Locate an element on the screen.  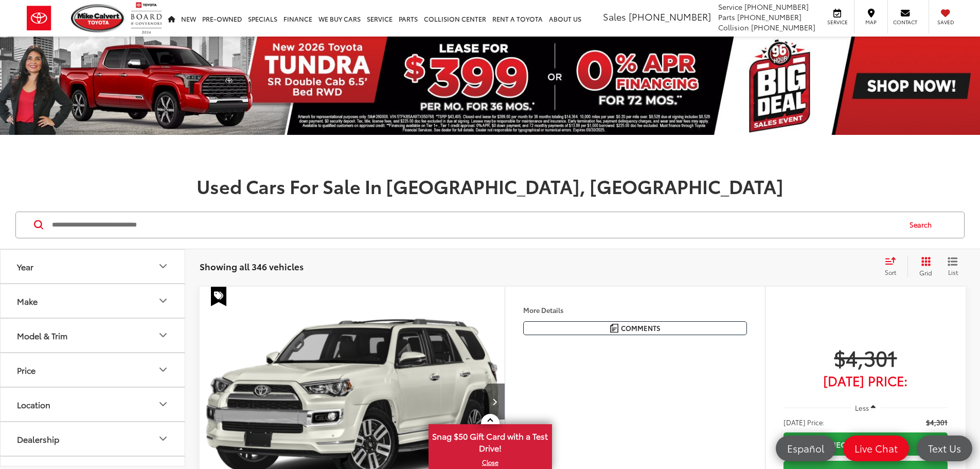
span: Sort is located at coordinates (890, 272).